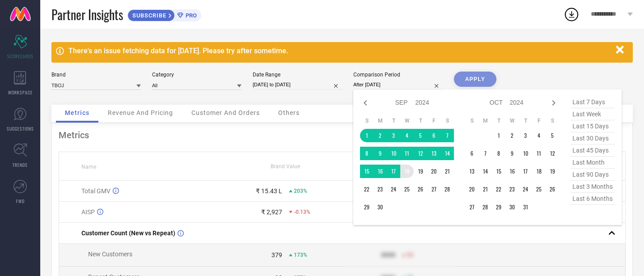 The image size is (644, 276). What do you see at coordinates (572, 14) in the screenshot?
I see `div: Open download list` at bounding box center [572, 14].